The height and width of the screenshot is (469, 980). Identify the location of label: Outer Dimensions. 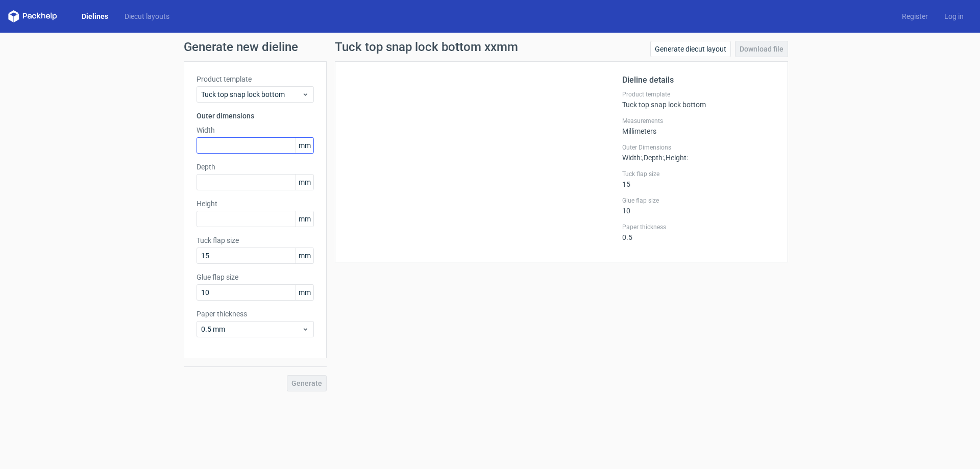
(698, 148).